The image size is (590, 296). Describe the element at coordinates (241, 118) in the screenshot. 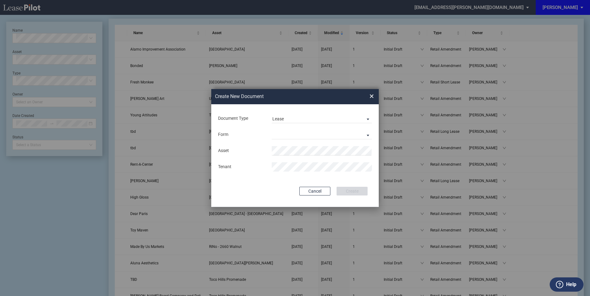

I see `div: Document Type` at that location.